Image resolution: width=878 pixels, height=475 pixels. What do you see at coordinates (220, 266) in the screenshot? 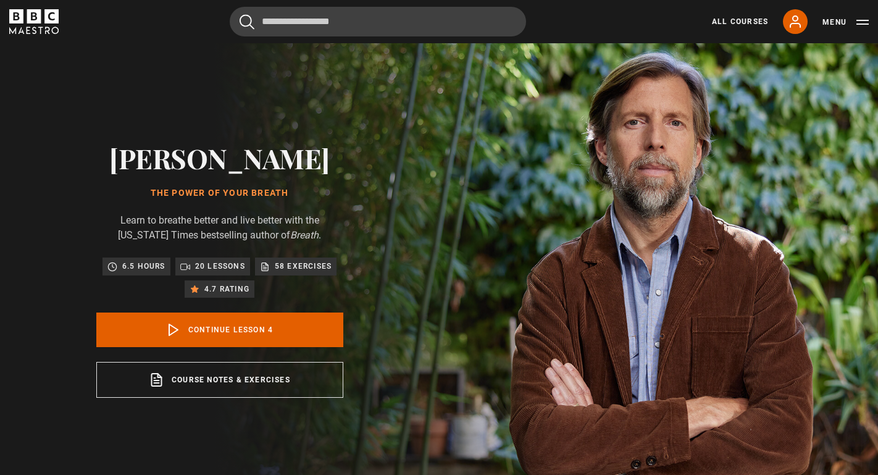
I see `p: 20 lessons` at bounding box center [220, 266].